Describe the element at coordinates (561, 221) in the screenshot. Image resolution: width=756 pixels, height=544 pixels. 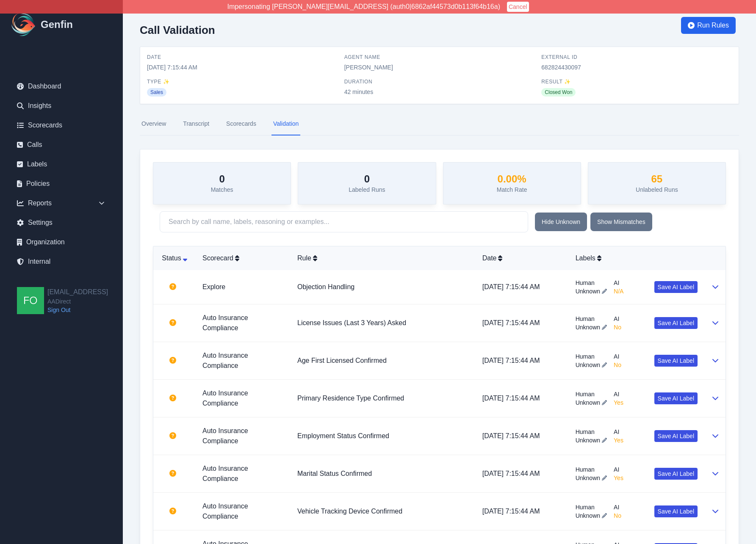
I see `button: Hide Unknown` at that location.